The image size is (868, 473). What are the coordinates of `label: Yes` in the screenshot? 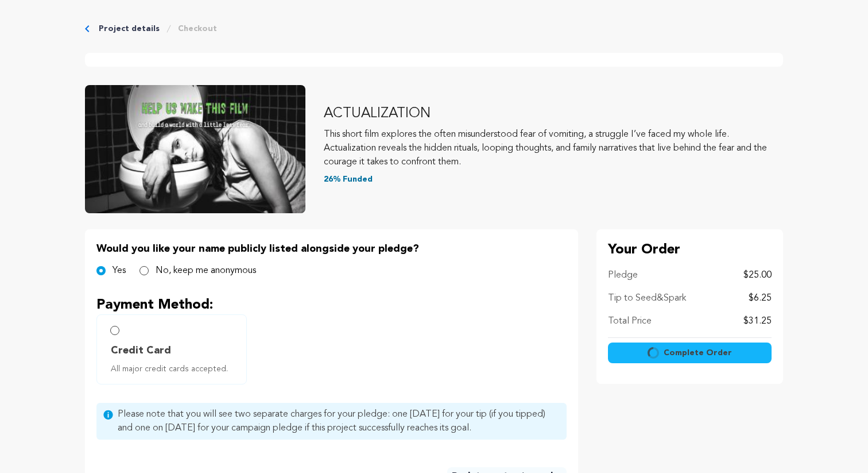 It's located at (119, 270).